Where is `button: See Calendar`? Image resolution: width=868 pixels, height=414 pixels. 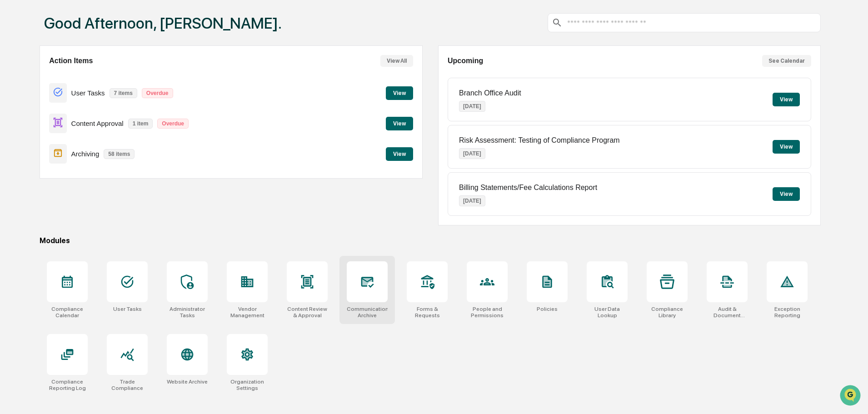
button: See Calendar is located at coordinates (787, 61).